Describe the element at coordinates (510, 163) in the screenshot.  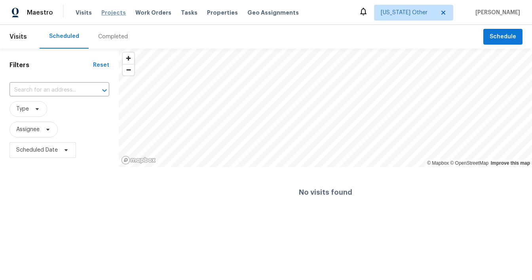
I see `a: Improve this map` at that location.